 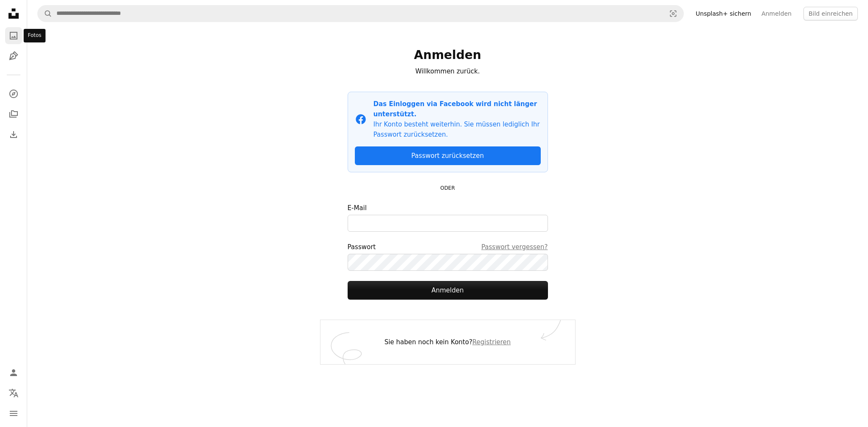 I want to click on button: Visuelle Suche, so click(x=673, y=14).